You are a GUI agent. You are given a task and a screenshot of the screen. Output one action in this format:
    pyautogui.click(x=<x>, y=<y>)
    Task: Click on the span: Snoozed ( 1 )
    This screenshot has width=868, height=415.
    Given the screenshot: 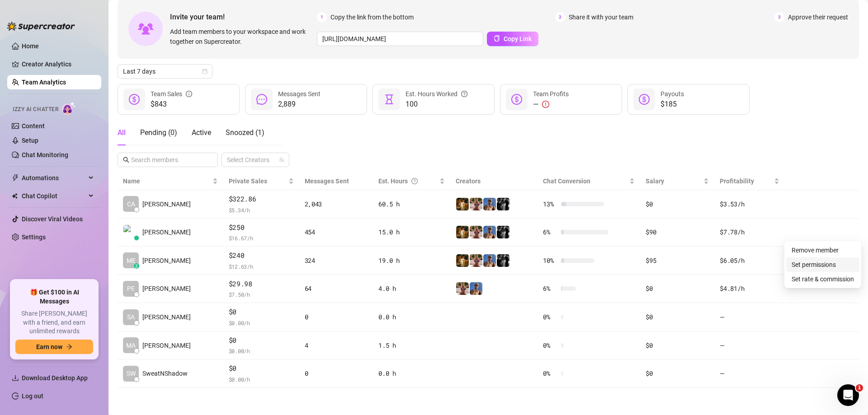 What is the action you would take?
    pyautogui.click(x=245, y=132)
    